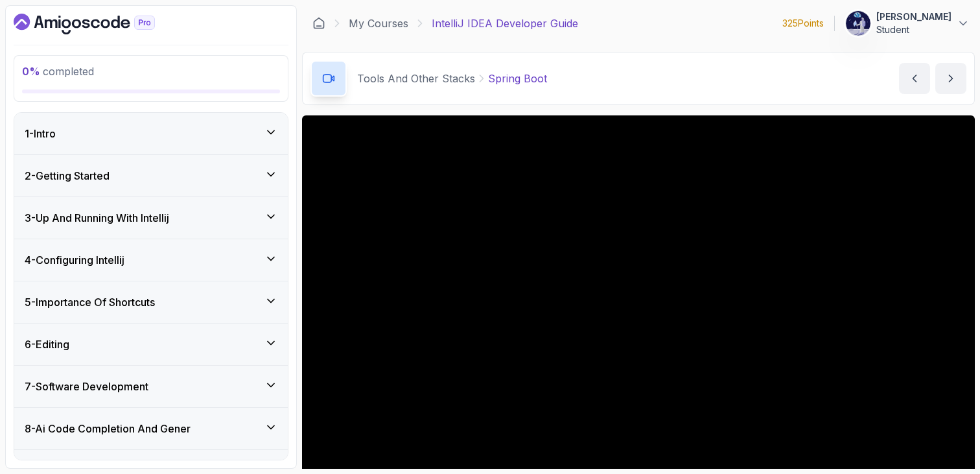 This screenshot has width=980, height=474. Describe the element at coordinates (40, 134) in the screenshot. I see `h3: 1 - Intro` at that location.